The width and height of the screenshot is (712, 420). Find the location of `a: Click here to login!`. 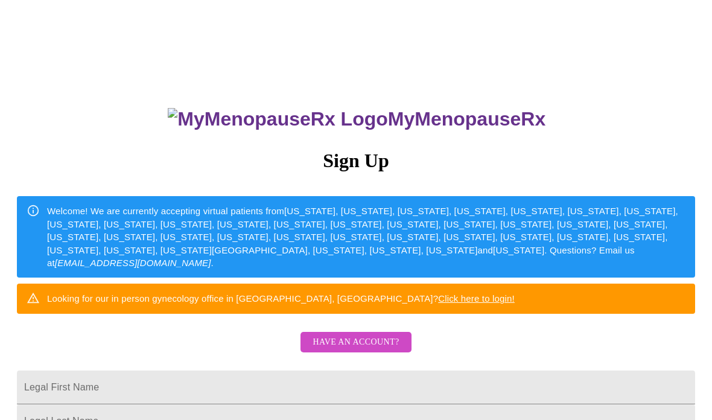

a: Click here to login! is located at coordinates (476, 298).